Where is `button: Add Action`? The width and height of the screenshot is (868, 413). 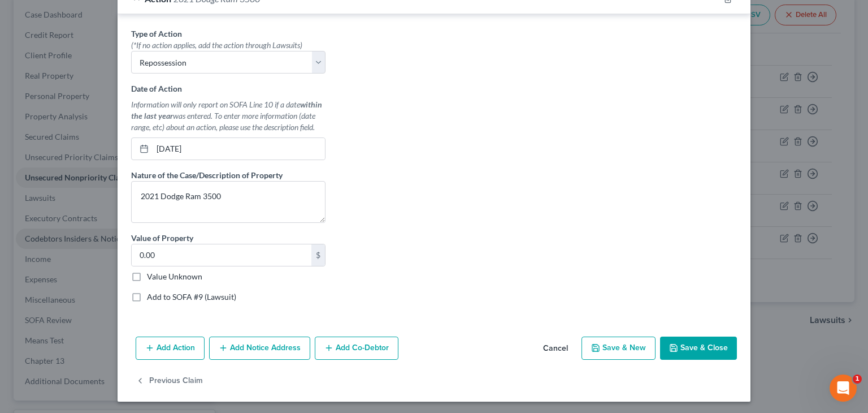
button: Add Action is located at coordinates (170, 349).